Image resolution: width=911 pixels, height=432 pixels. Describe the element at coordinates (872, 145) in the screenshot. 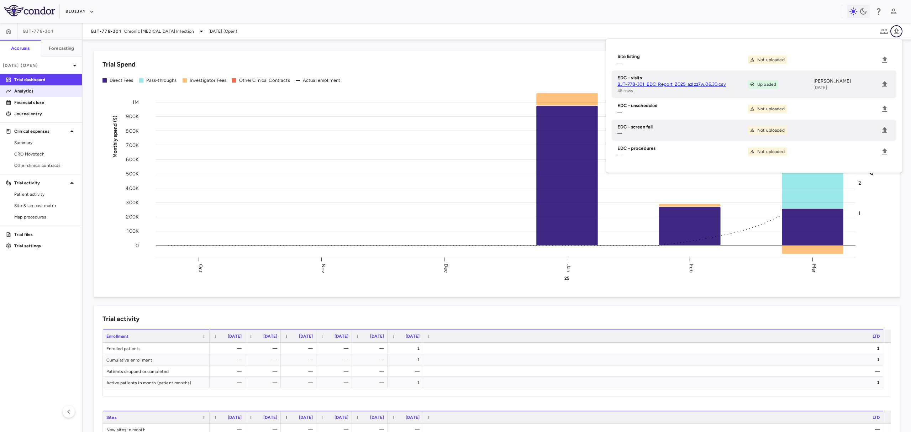

I see `tspan: Actual patient enrollment` at that location.